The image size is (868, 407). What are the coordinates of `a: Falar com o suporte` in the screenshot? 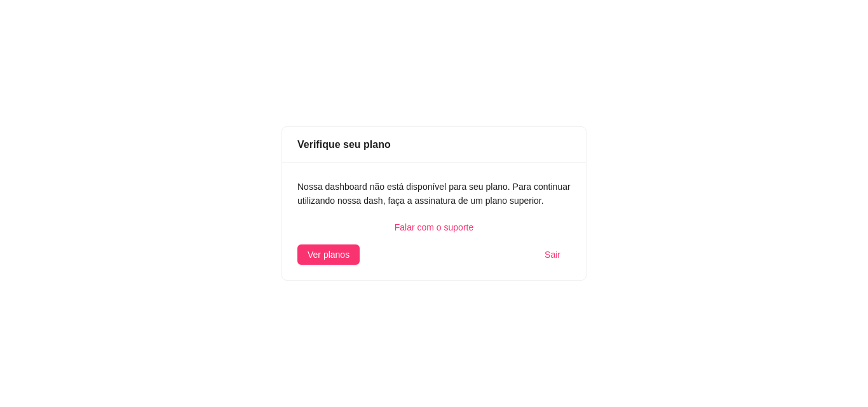 It's located at (434, 227).